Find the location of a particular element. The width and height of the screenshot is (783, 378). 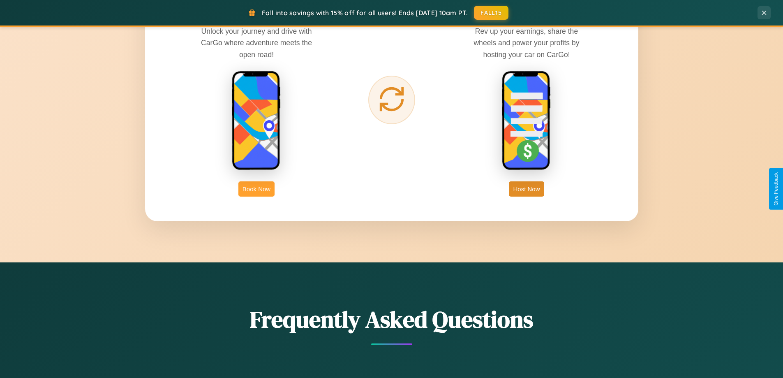

h2: Frequently Asked Questions is located at coordinates (392, 319).